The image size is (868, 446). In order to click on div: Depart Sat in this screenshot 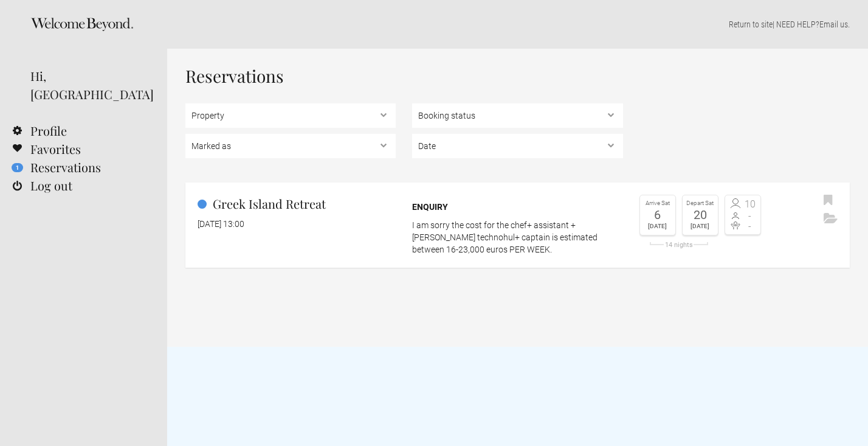, I will do `click(701, 203)`.